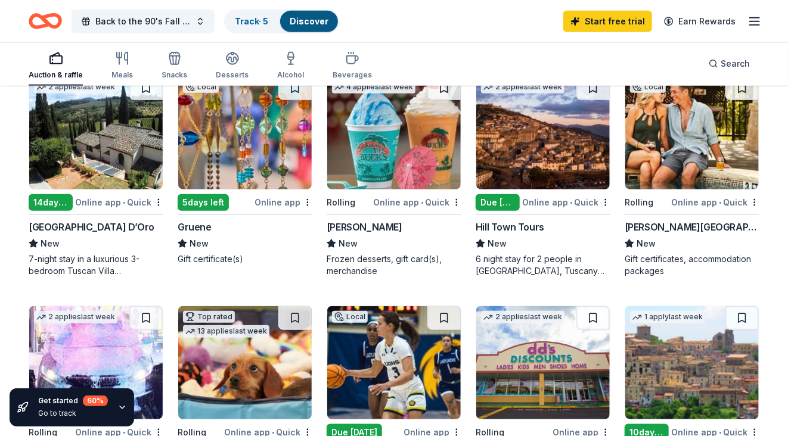  I want to click on div: 60 %, so click(95, 401).